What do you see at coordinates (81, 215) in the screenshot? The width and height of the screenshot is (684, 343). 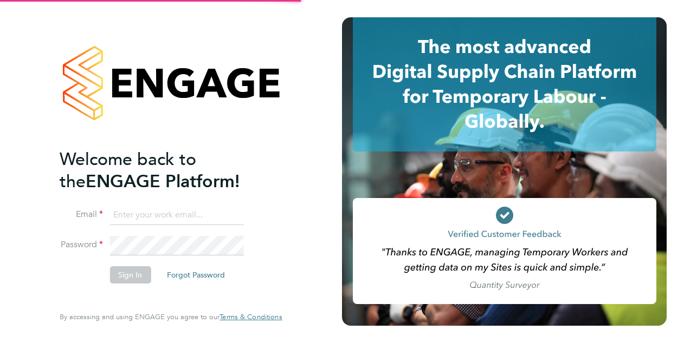 I see `label: Email` at bounding box center [81, 215].